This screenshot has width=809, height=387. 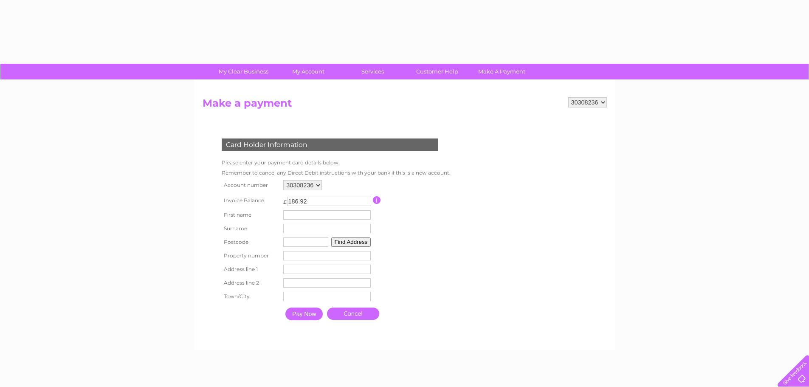 What do you see at coordinates (250, 228) in the screenshot?
I see `th: Surname` at bounding box center [250, 228].